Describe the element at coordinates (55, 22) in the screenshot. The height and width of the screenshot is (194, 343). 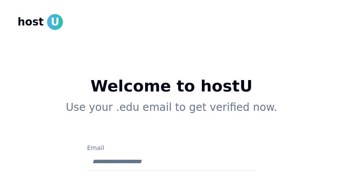
I see `span: U` at that location.